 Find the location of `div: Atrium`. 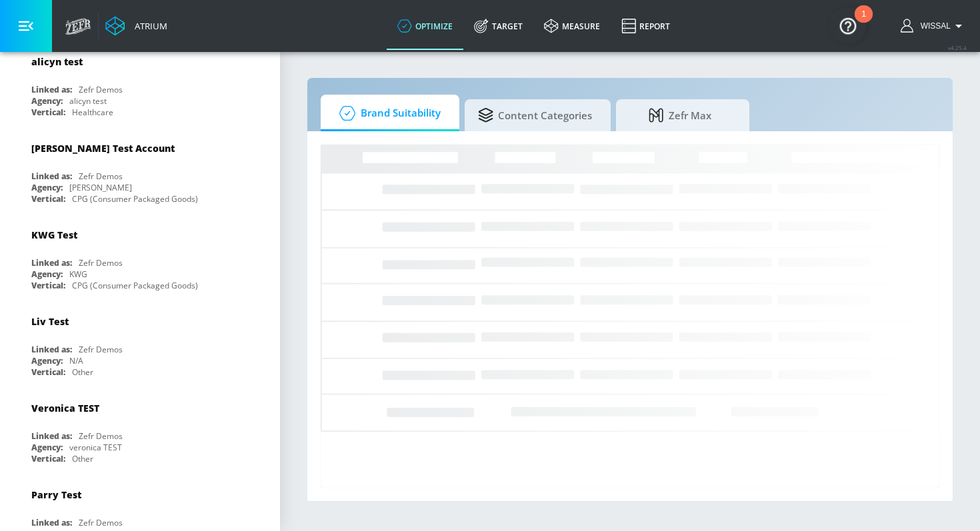

div: Atrium is located at coordinates (148, 26).